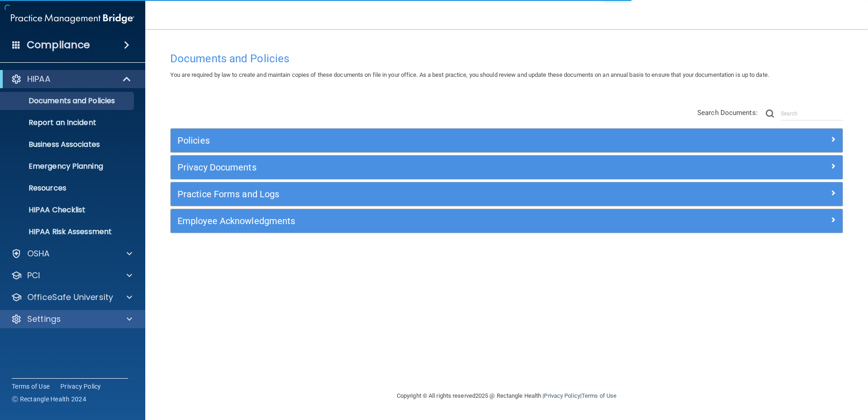  What do you see at coordinates (49, 398) in the screenshot?
I see `span: Ⓒ Rectangle Health 2024` at bounding box center [49, 398].